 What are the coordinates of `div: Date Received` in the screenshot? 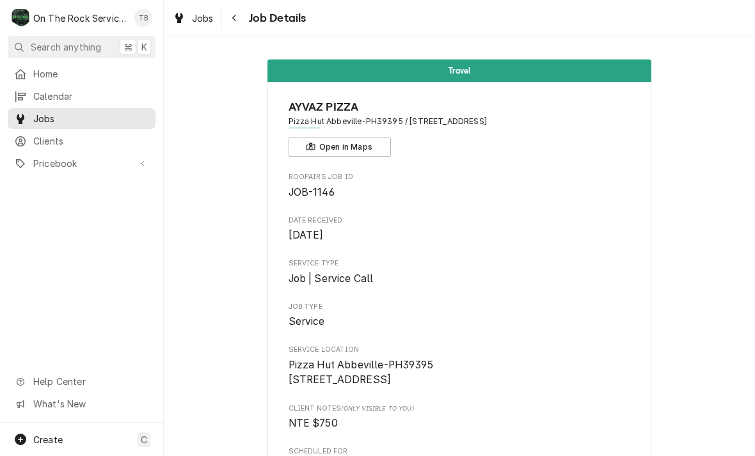 It's located at (460, 229).